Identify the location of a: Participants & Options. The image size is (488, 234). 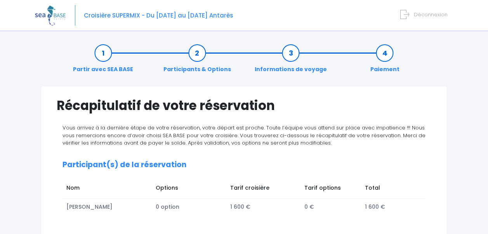
(197, 61).